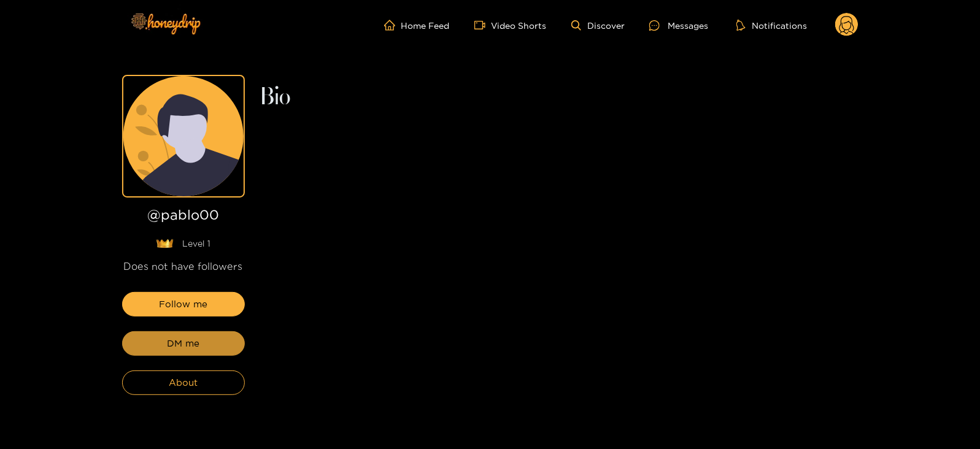  What do you see at coordinates (197, 244) in the screenshot?
I see `span: Level 1` at bounding box center [197, 244].